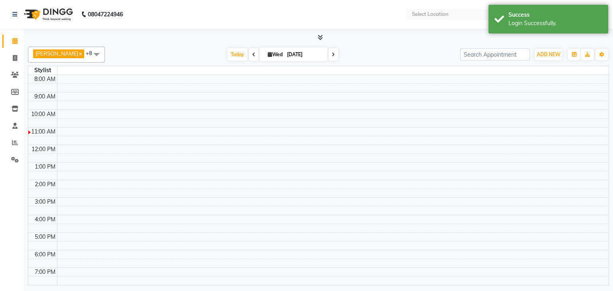  What do you see at coordinates (44, 149) in the screenshot?
I see `div: 12:00 PM` at bounding box center [44, 149].